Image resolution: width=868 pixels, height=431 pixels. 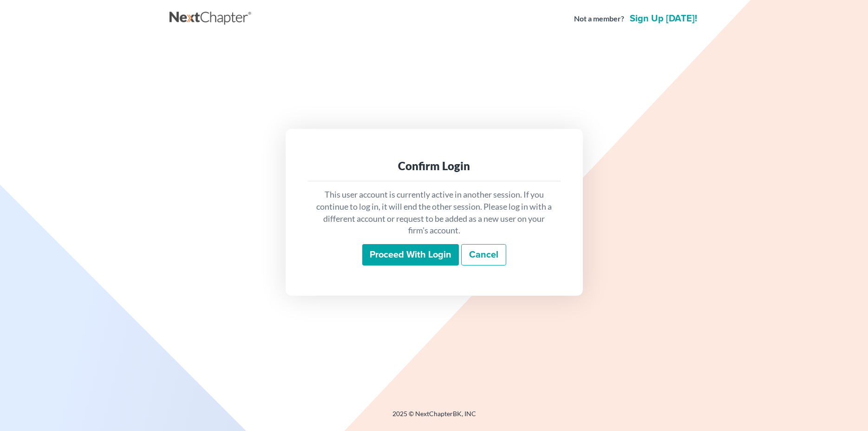 What do you see at coordinates (434, 212) in the screenshot?
I see `p: This user account is currently active in another session. If you continue to log in, it will end ...` at bounding box center [434, 212].